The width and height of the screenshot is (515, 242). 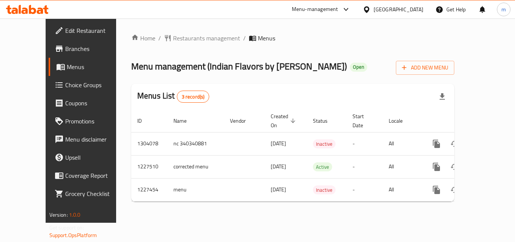 I want to click on span: Branches, so click(x=95, y=49).